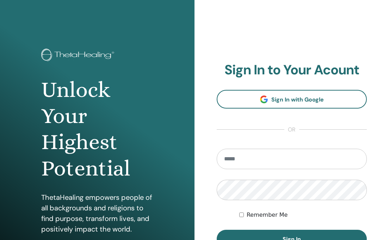 The width and height of the screenshot is (389, 240). Describe the element at coordinates (267, 215) in the screenshot. I see `label: Remember Me` at that location.